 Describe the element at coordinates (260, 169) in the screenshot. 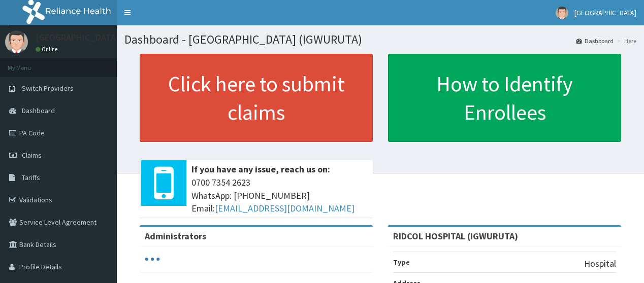

I see `b: If you have any issue, reach us on:` at that location.